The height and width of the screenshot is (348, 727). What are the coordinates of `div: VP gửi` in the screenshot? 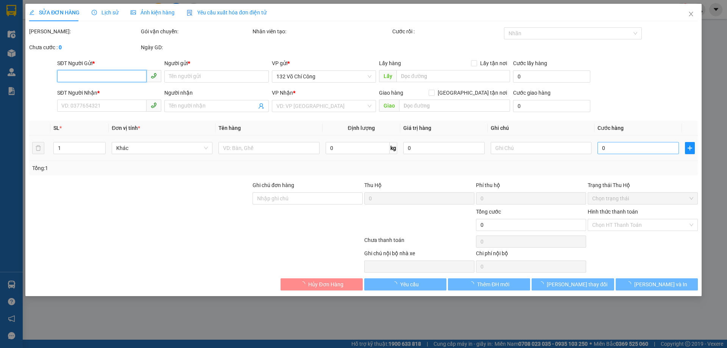 It's located at (324, 63).